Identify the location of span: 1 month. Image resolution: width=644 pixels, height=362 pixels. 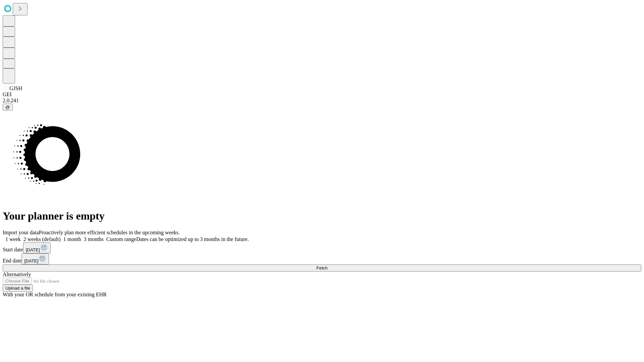
(72, 239).